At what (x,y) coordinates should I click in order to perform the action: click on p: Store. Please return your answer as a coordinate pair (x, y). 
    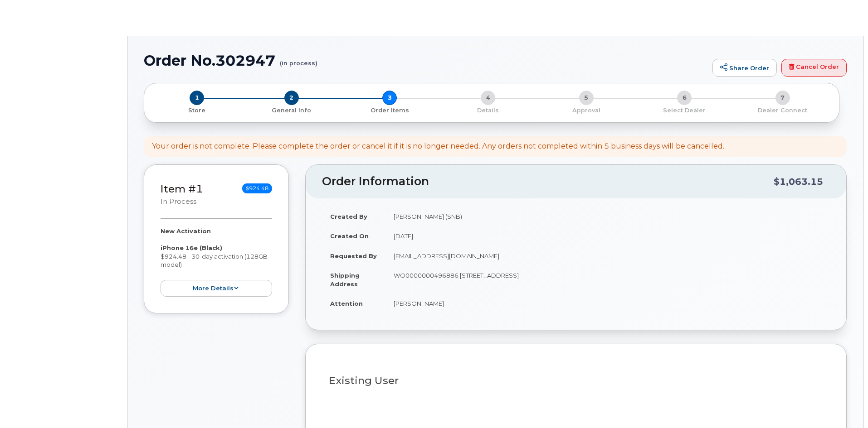
    Looking at the image, I should click on (197, 110).